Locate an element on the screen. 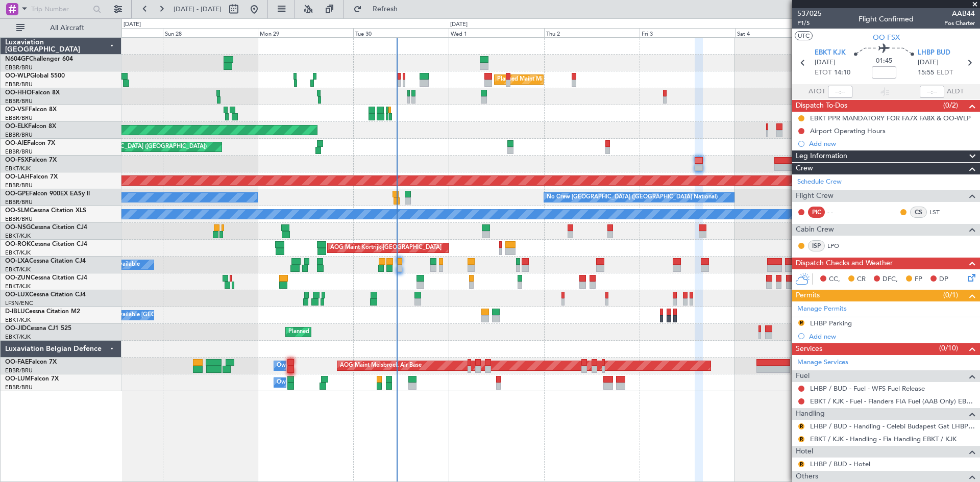 The image size is (980, 482). span: (0/10) is located at coordinates (948, 348).